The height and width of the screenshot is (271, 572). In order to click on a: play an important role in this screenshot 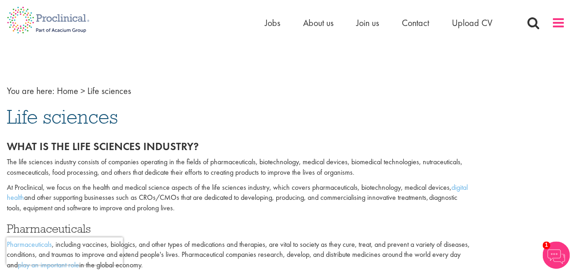, I will do `click(48, 264)`.